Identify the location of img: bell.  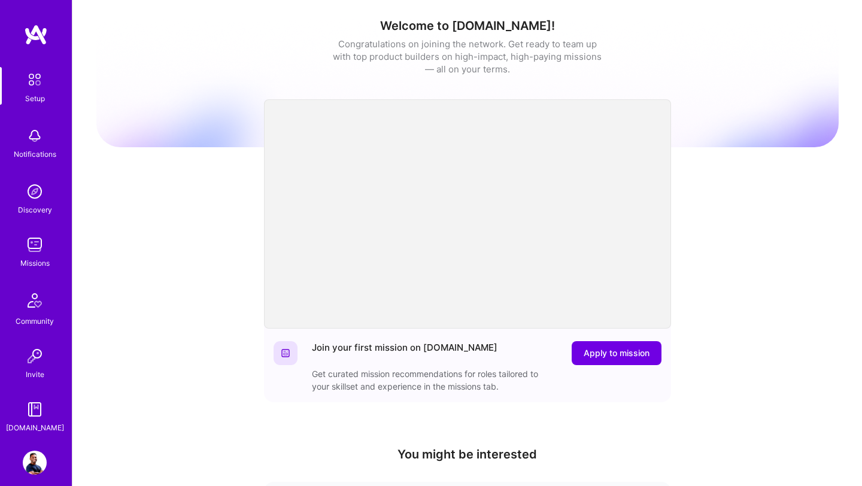
(35, 136).